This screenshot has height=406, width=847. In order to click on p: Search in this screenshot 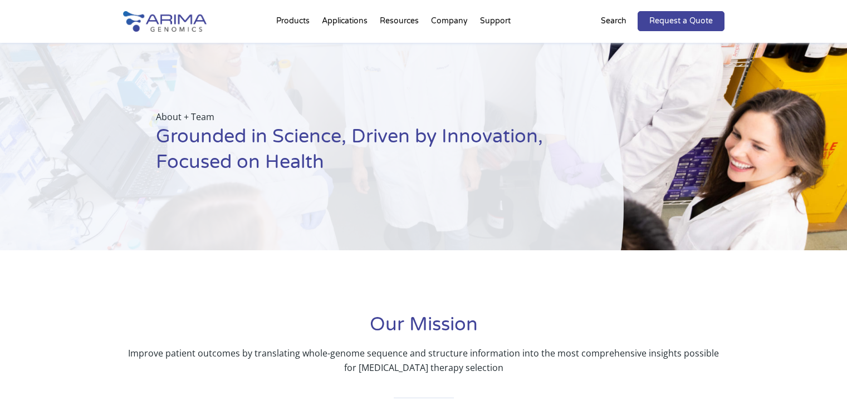, I will do `click(613, 21)`.